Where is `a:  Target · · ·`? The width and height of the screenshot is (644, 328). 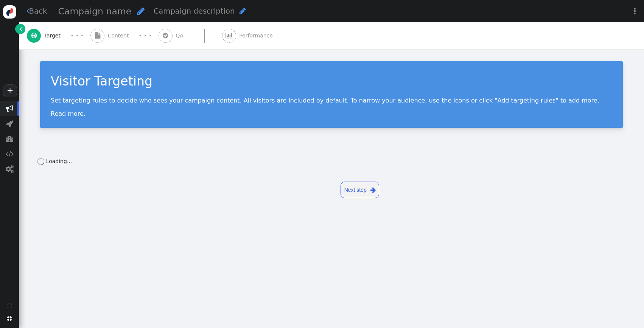
a:  Target · · · is located at coordinates (59, 36).